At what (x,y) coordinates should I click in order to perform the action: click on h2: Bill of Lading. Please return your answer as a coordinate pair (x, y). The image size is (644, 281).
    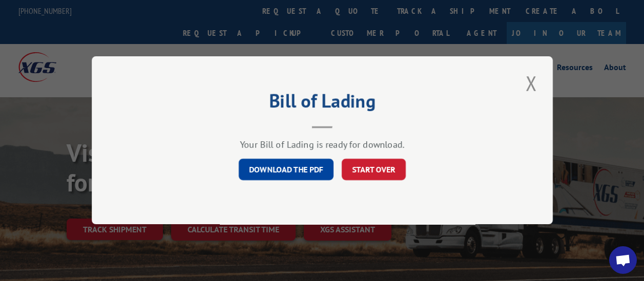
    Looking at the image, I should click on (322, 104).